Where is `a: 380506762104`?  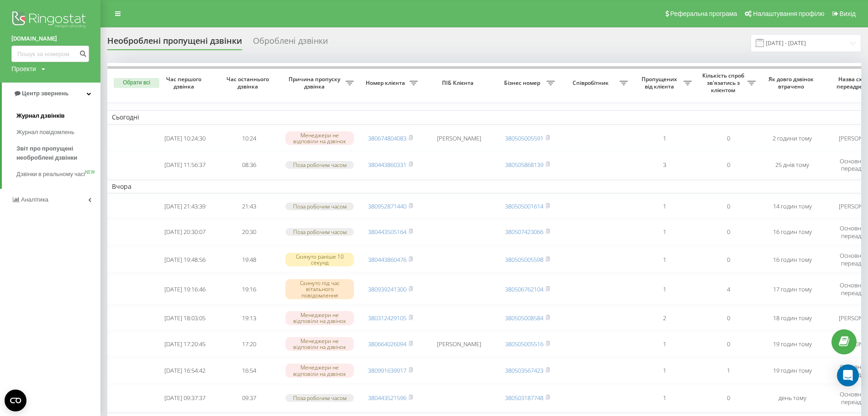
a: 380506762104 is located at coordinates (524, 289).